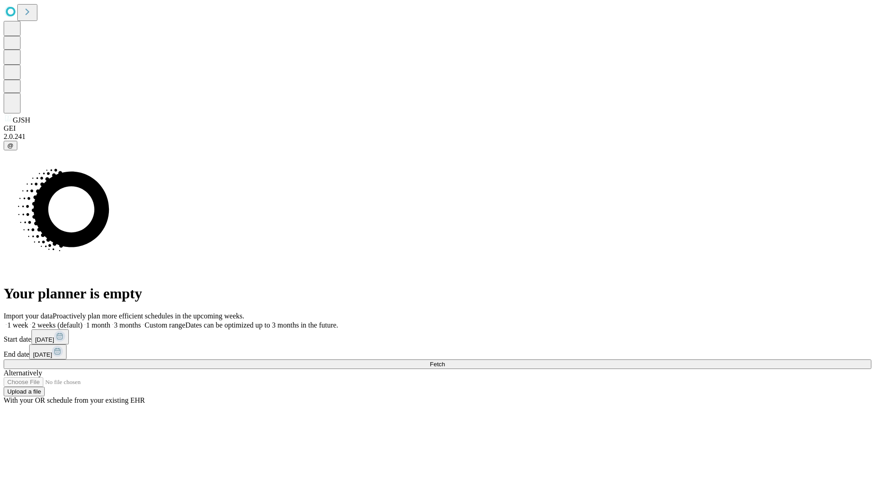 The image size is (875, 492). Describe the element at coordinates (28, 316) in the screenshot. I see `span: Import your data` at that location.